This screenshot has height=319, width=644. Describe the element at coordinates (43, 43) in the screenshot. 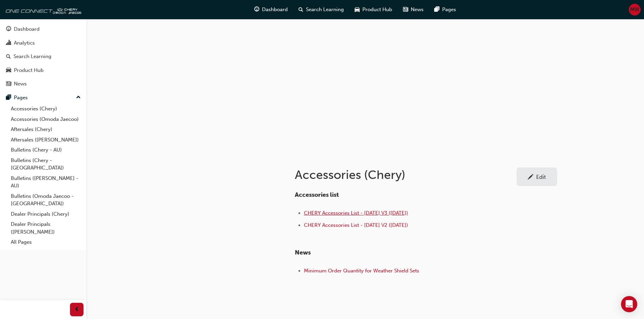

I see `a: Analytics` at that location.